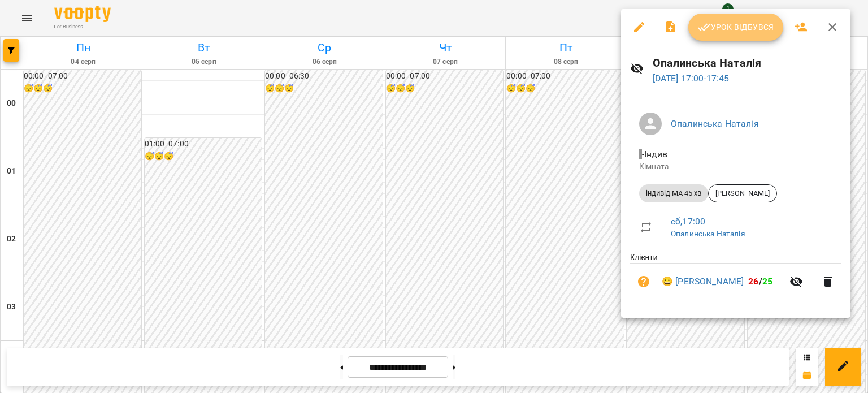 The height and width of the screenshot is (393, 868). What do you see at coordinates (644, 282) in the screenshot?
I see `button: Візит ще не сплачено. Додати оплату?` at bounding box center [644, 282].